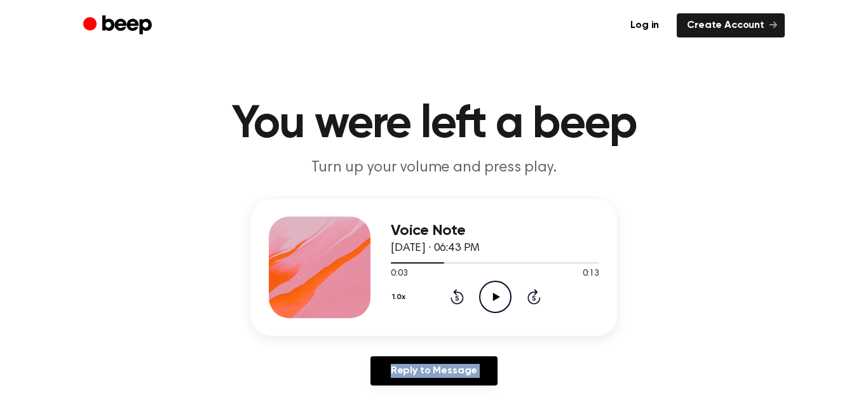 The width and height of the screenshot is (868, 402). What do you see at coordinates (434, 168) in the screenshot?
I see `p: Turn up your volume and press play.` at bounding box center [434, 168].